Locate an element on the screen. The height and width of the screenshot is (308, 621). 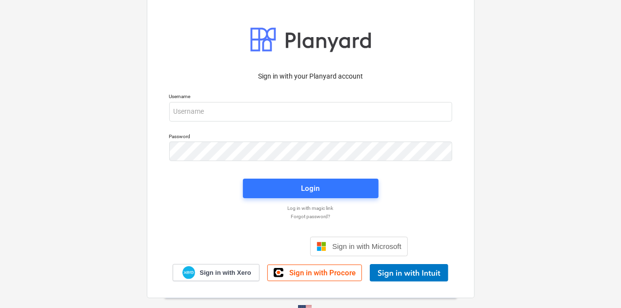
a: Log in with magic link is located at coordinates (311, 208).